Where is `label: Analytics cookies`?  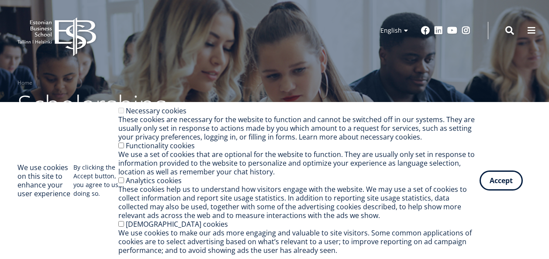 label: Analytics cookies is located at coordinates (154, 181).